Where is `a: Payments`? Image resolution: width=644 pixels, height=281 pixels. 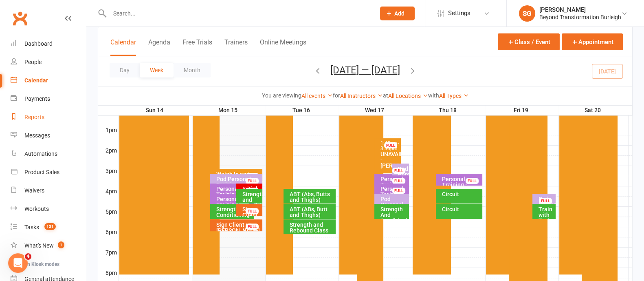
a: Payments is located at coordinates (48, 99).